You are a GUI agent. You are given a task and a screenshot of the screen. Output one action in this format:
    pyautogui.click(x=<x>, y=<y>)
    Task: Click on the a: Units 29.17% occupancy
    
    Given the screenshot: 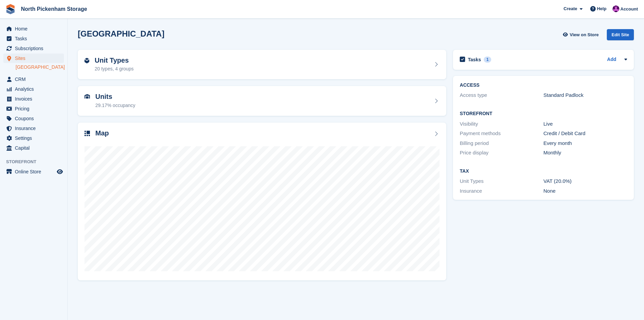 What is the action you would take?
    pyautogui.click(x=262, y=101)
    